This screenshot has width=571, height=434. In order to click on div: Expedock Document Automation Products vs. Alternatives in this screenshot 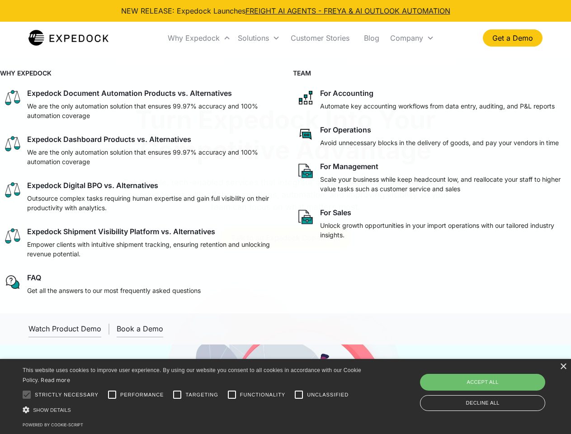, I will do `click(129, 93)`.